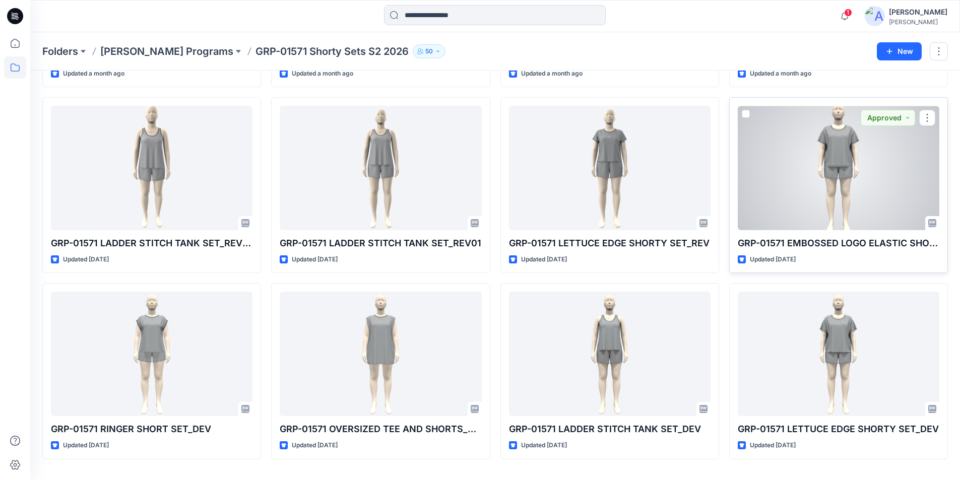  Describe the element at coordinates (381, 354) in the screenshot. I see `a: GRP-01571 OVERSIZED TEE AND SHORTS_DEV` at that location.